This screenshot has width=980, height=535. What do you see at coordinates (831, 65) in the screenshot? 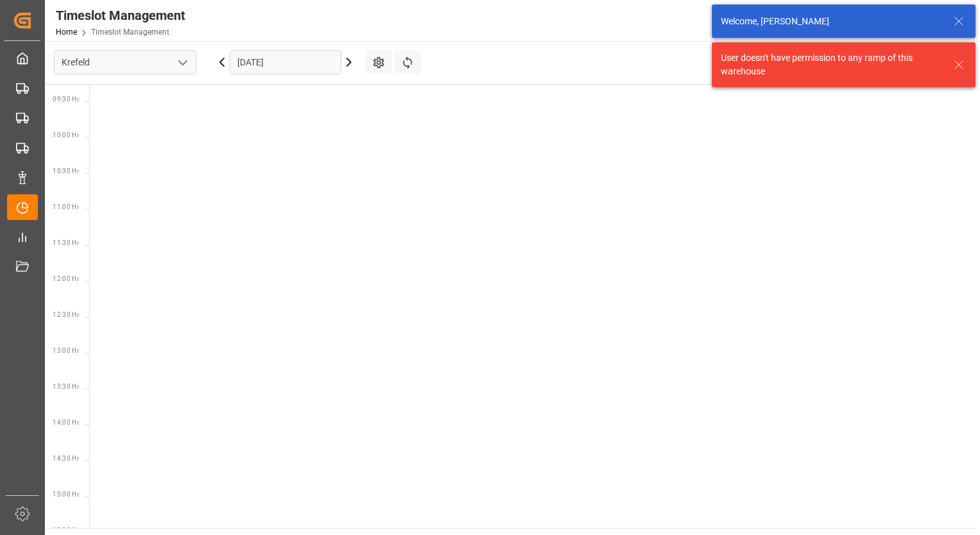
I see `div: User doesn't have permission to any ramp of this warehouse` at bounding box center [831, 65].